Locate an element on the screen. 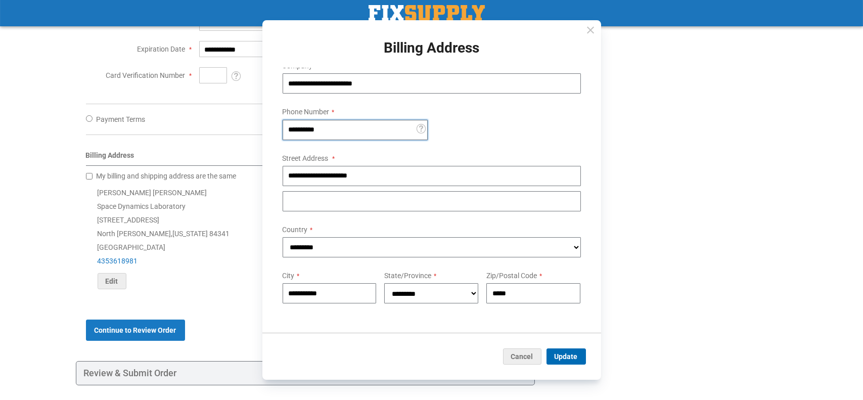  a: 4353618981 is located at coordinates (118, 261).